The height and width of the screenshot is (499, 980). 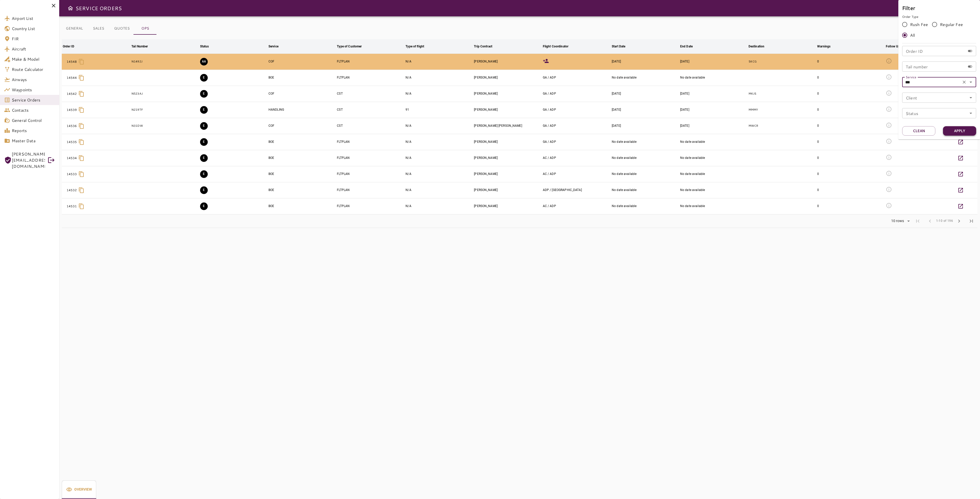 I want to click on button: Clear, so click(x=964, y=82).